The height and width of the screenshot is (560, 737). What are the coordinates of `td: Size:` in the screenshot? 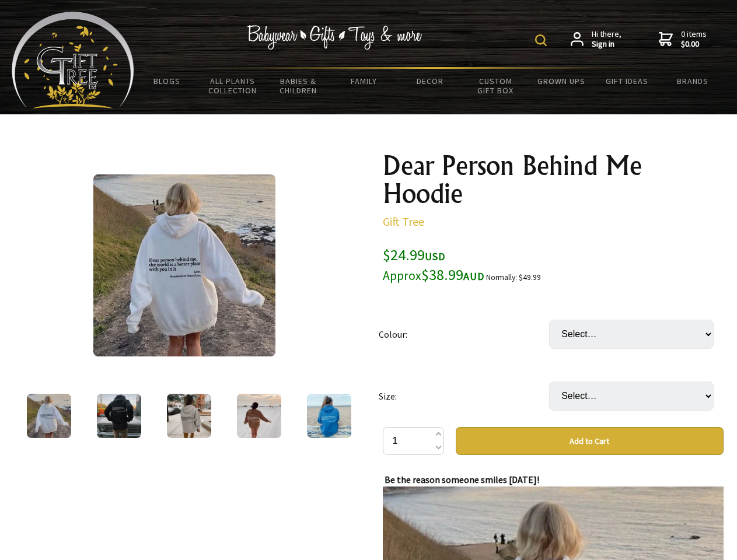 It's located at (464, 396).